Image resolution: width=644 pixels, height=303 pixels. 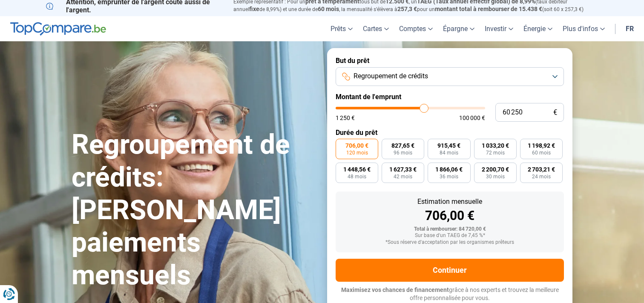 What do you see at coordinates (450, 229) in the screenshot?
I see `div: Total à rembourser: 84 720,00 €` at bounding box center [450, 229].